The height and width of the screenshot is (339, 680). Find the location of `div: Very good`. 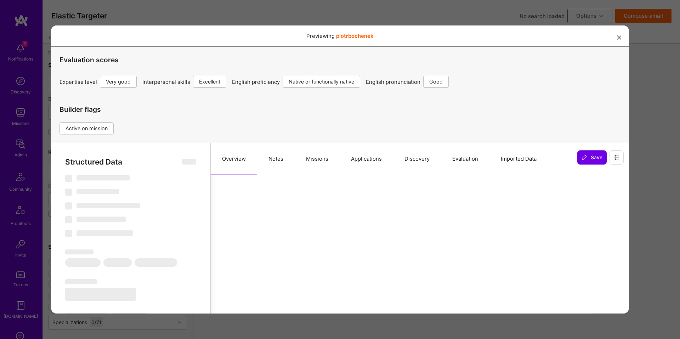

div: Very good is located at coordinates (118, 82).